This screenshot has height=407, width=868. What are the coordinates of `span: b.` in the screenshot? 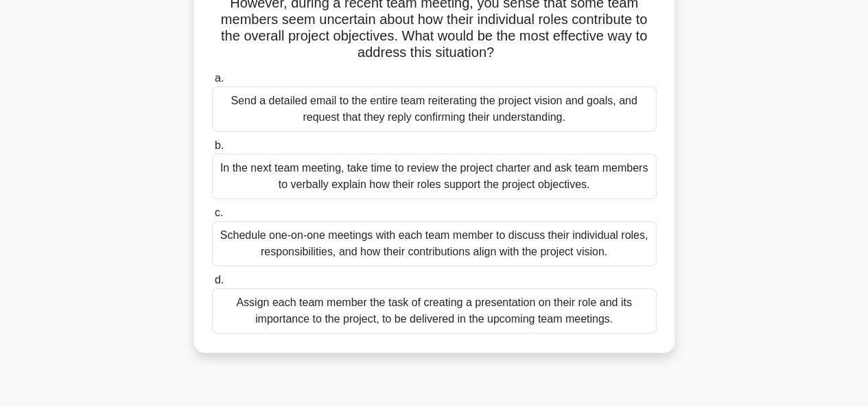 It's located at (219, 145).